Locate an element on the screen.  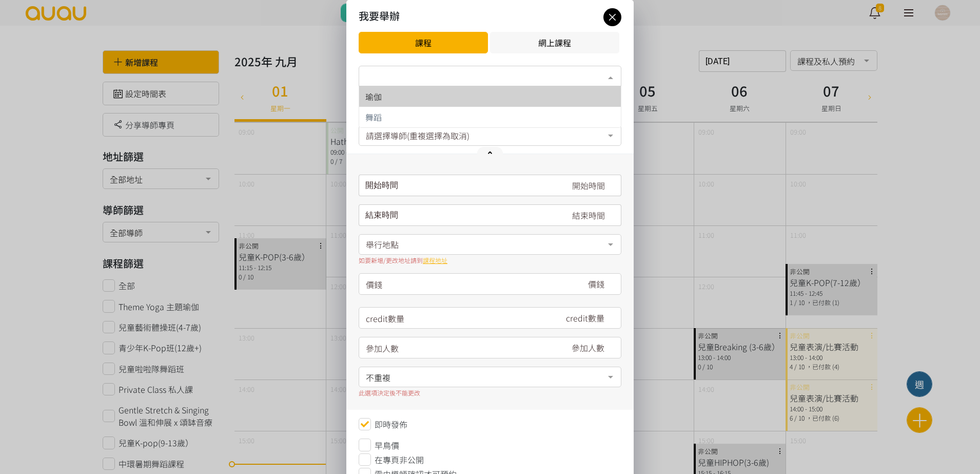
span: 舞蹈 is located at coordinates (374, 117).